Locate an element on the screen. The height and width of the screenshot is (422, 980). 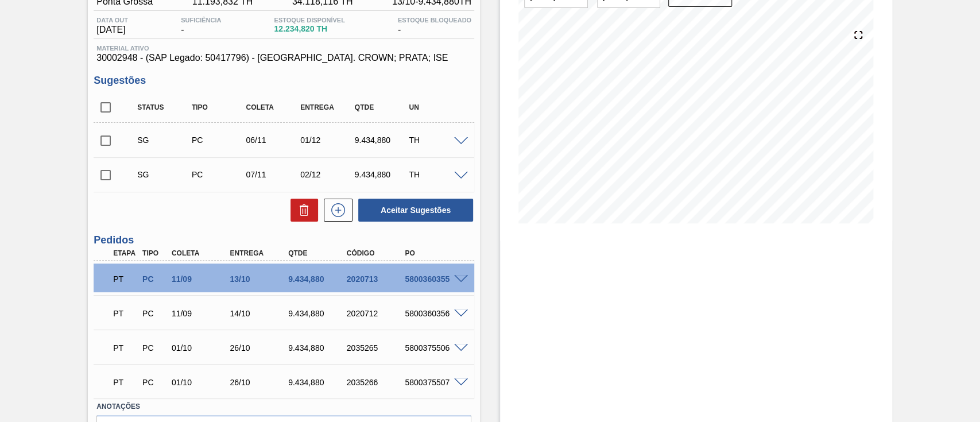
div: 13/10/2025 is located at coordinates (259, 279).